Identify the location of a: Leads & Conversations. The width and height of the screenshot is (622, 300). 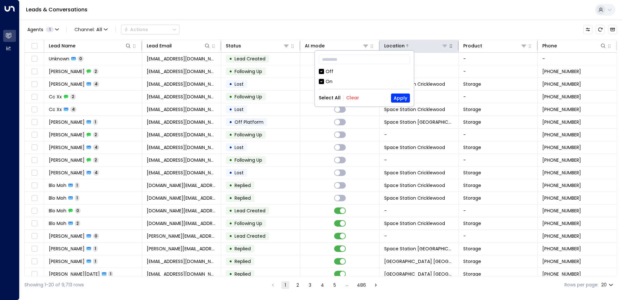
(57, 9).